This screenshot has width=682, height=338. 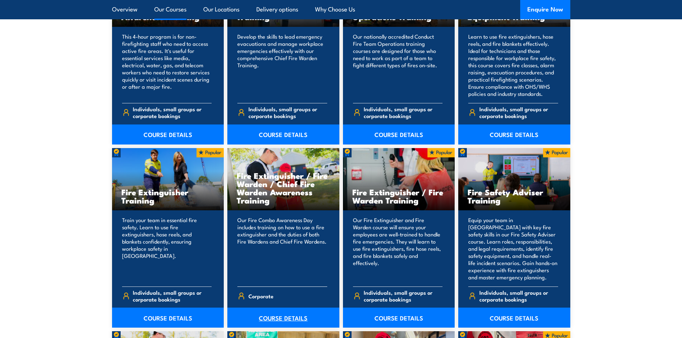 What do you see at coordinates (282, 249) in the screenshot?
I see `p: Our Fire Combo Awareness Day includes training on how to use a fire extinguisher and the duties o...` at bounding box center [282, 249].